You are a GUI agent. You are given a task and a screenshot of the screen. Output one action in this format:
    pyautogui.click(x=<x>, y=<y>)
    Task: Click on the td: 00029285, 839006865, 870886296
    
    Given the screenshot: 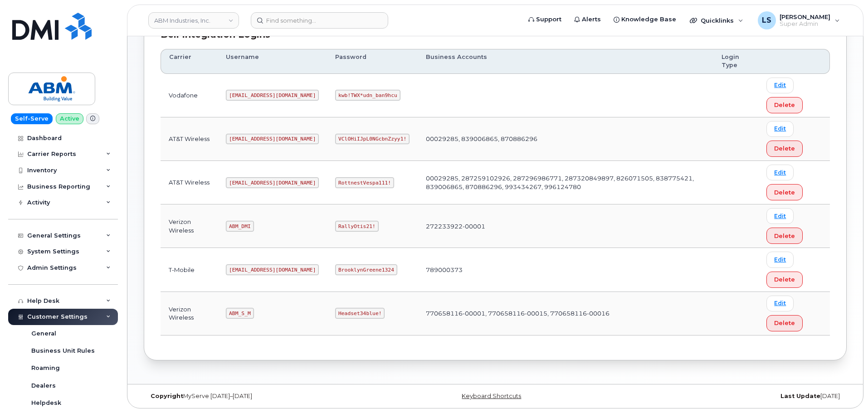 What is the action you would take?
    pyautogui.click(x=566, y=139)
    